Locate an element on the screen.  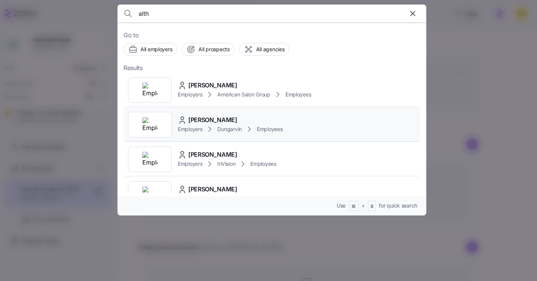
button: All employers is located at coordinates (150, 49).